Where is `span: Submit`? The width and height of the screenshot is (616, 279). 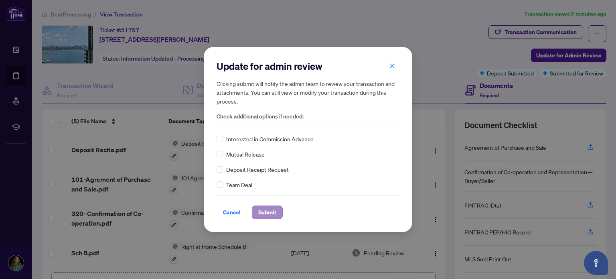 span: Submit is located at coordinates (267, 212).